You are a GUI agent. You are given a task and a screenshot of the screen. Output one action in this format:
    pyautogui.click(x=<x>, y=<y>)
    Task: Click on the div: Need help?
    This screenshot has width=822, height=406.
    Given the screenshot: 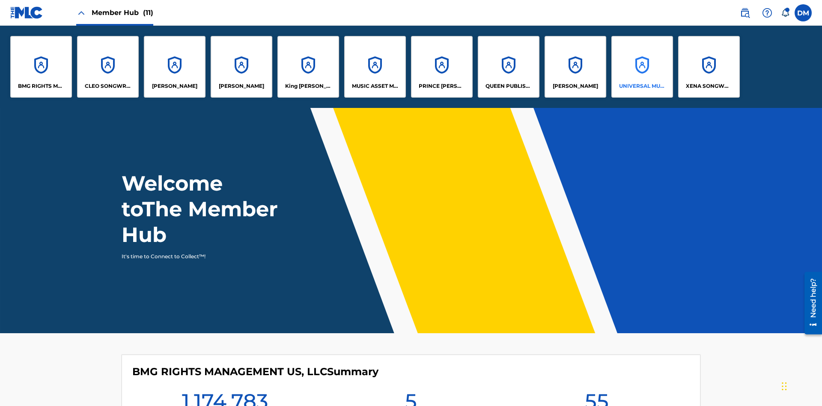 What is the action you would take?
    pyautogui.click(x=15, y=30)
    